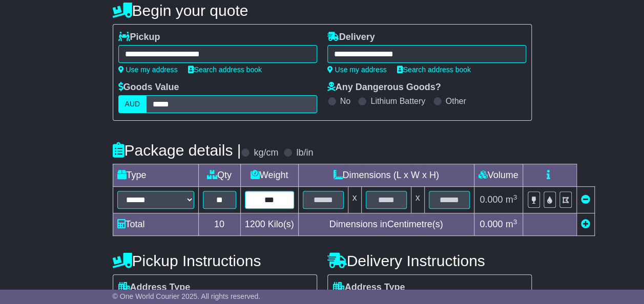 This screenshot has width=644, height=304. Describe the element at coordinates (269, 176) in the screenshot. I see `td: Weight` at that location.